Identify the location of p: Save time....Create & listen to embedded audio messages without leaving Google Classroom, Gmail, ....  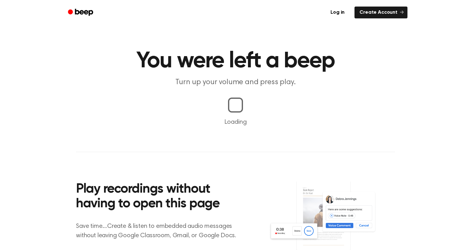
(160, 231).